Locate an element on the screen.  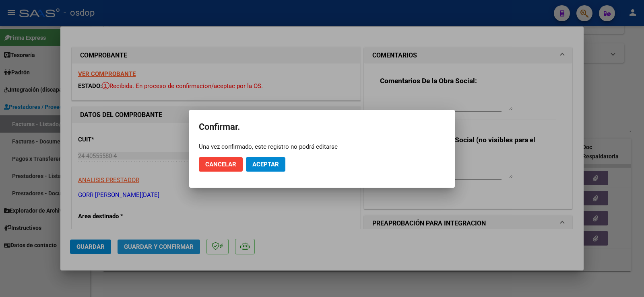
span: Cancelar is located at coordinates (221, 164).